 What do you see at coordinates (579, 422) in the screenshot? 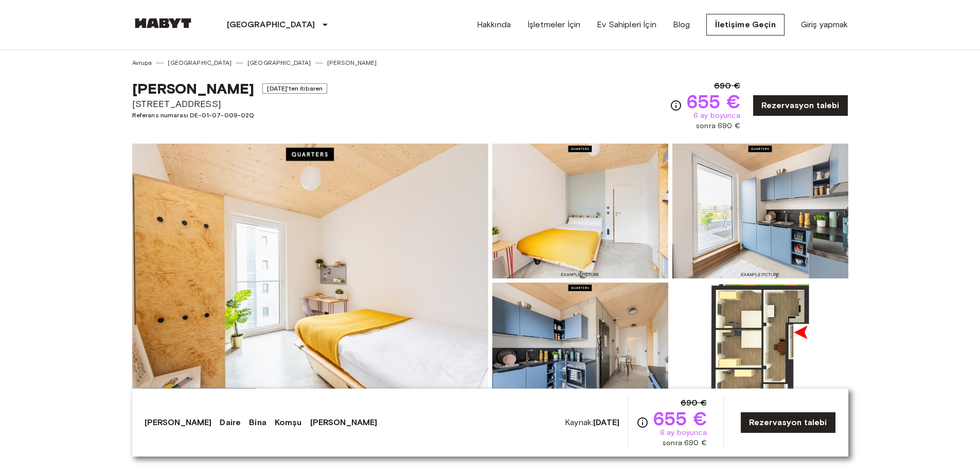
I see `font: Kaynak:` at bounding box center [579, 422].